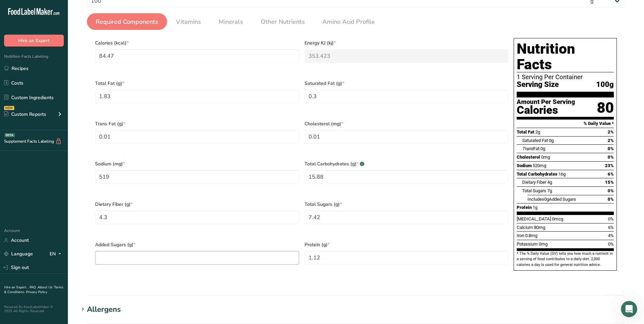  Describe the element at coordinates (557, 219) in the screenshot. I see `span: 0mcg` at that location.